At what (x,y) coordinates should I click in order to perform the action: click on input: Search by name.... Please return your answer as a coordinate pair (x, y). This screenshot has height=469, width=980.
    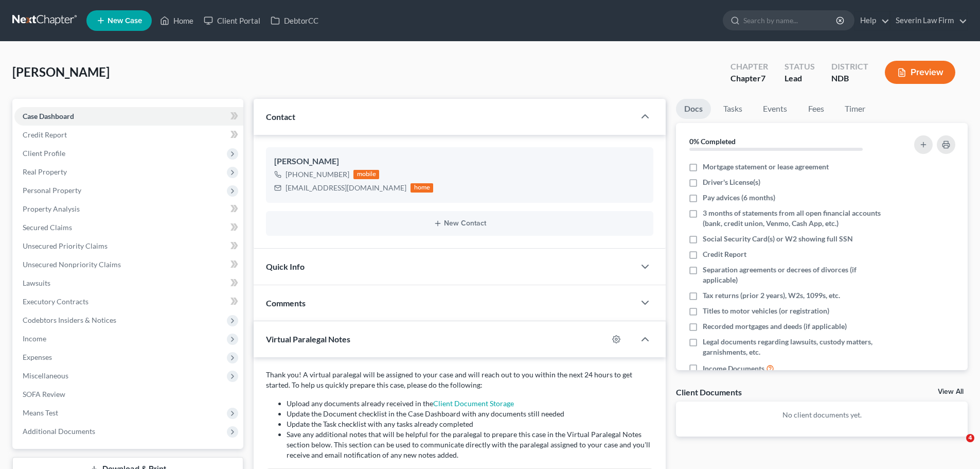
    Looking at the image, I should click on (790, 20).